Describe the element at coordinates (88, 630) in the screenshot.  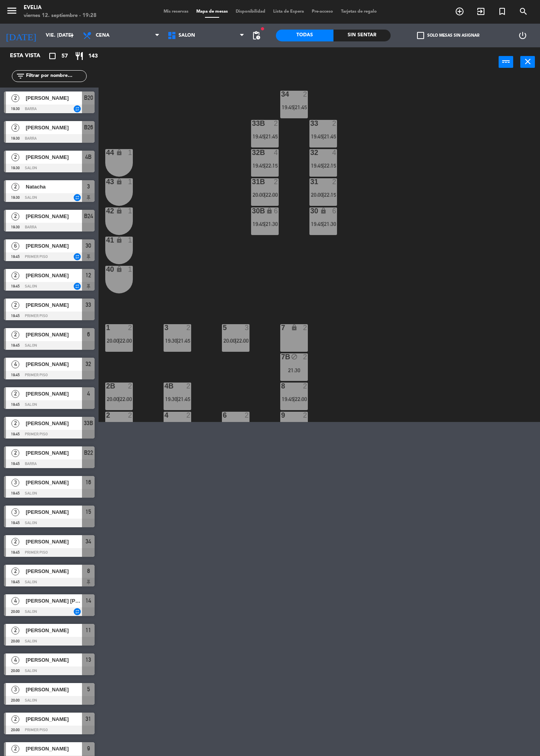
I see `span: 11` at that location.